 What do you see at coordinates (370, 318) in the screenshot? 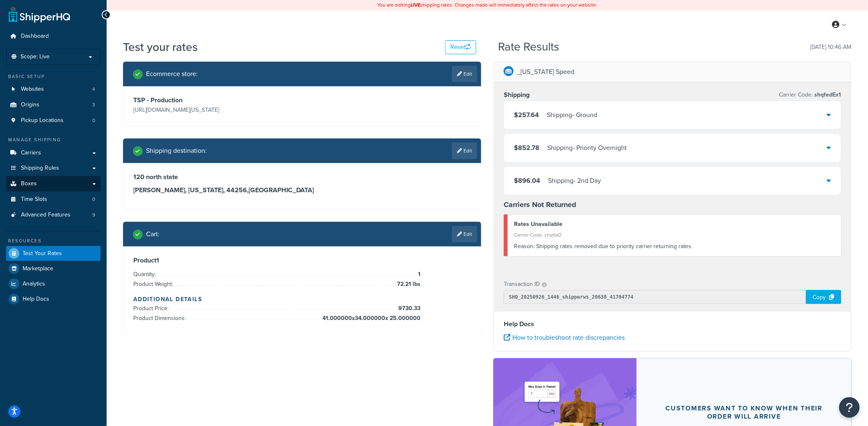
I see `span: 41.000000 x 34.000000 x 25.000000` at bounding box center [370, 318].